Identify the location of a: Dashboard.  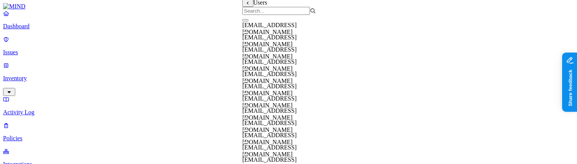
(288, 20).